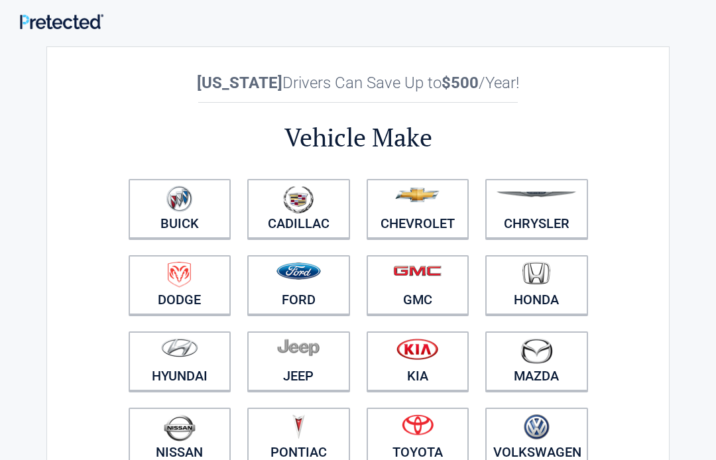 Image resolution: width=716 pixels, height=460 pixels. Describe the element at coordinates (537, 209) in the screenshot. I see `a: Chrysler` at that location.